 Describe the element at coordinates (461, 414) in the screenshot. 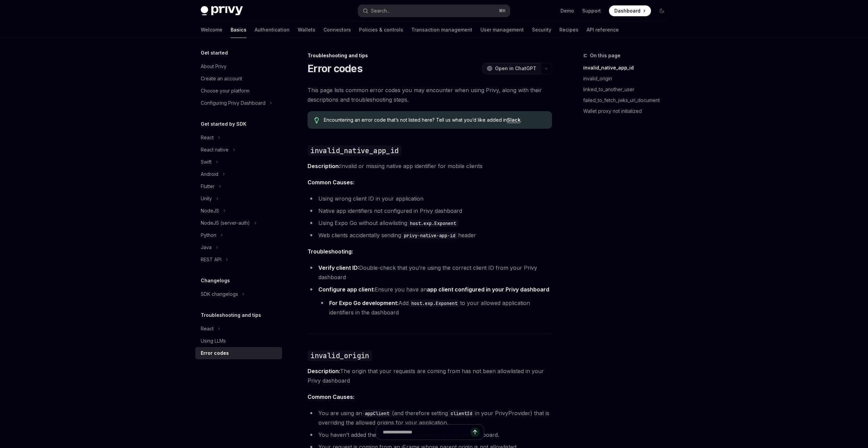

I see `code: clientId` at that location.